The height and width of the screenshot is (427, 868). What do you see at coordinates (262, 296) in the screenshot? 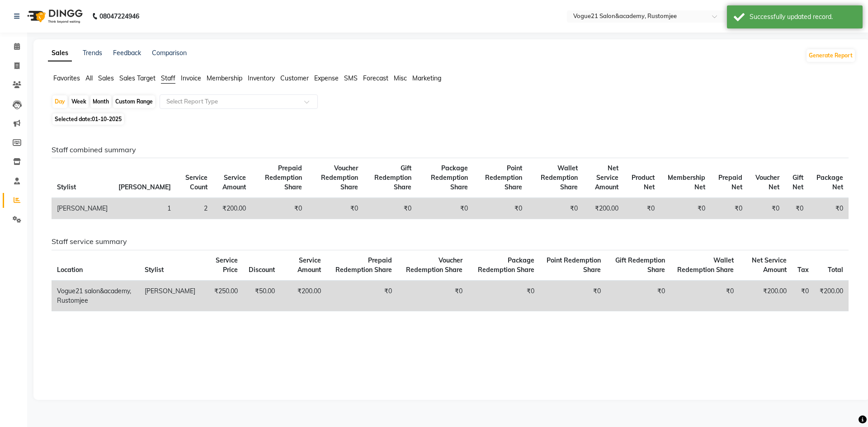
I see `td: ₹50.00` at bounding box center [262, 296].